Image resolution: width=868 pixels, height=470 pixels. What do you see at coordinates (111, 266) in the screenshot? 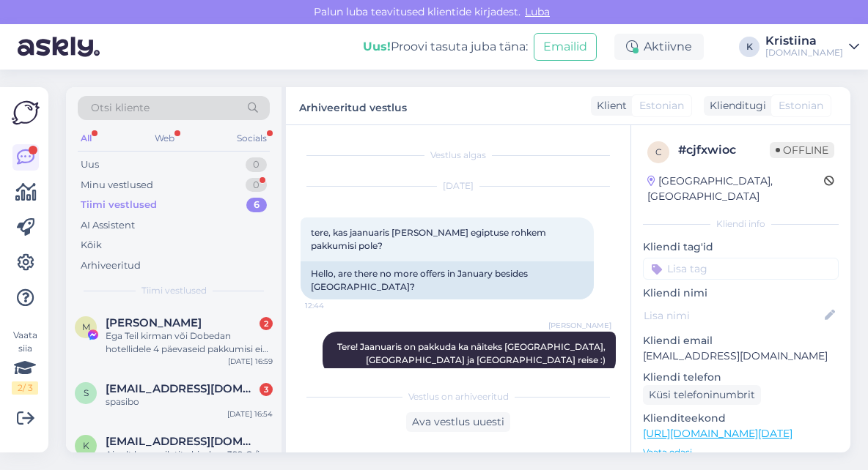
I see `div: Arhiveeritud` at bounding box center [111, 266].